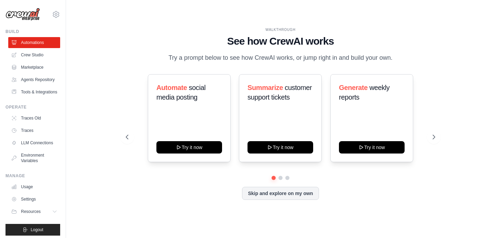 Image resolution: width=495 pixels, height=238 pixels. I want to click on span: Summarize, so click(265, 88).